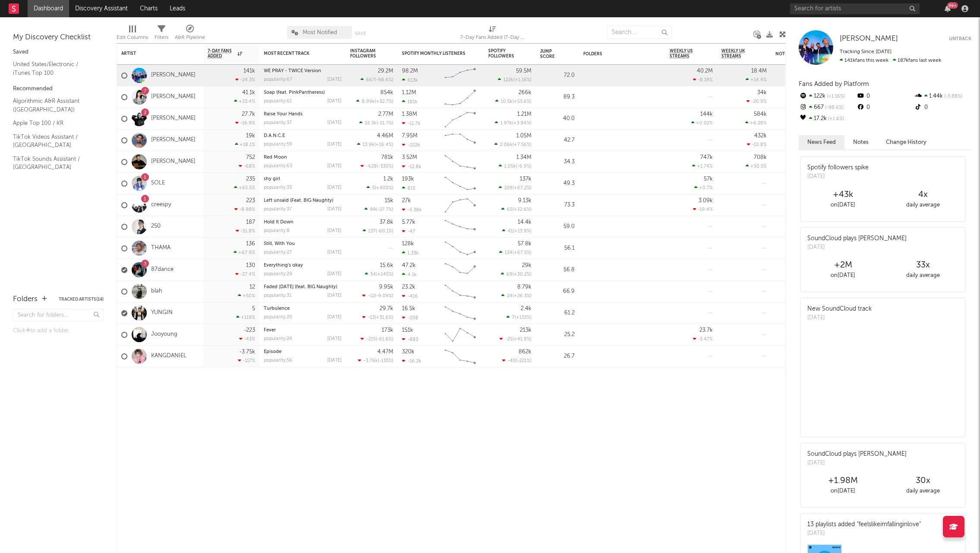  Describe the element at coordinates (303, 115) in the screenshot. I see `div: Raise Your Hands` at that location.